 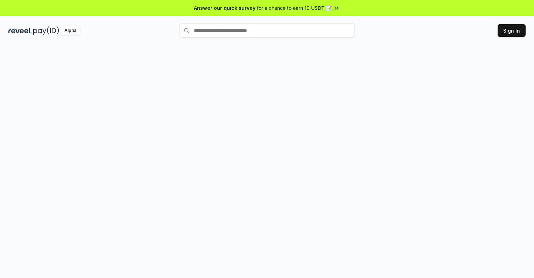 I want to click on span: for a chance to earn 10 USDT 📝, so click(x=295, y=8).